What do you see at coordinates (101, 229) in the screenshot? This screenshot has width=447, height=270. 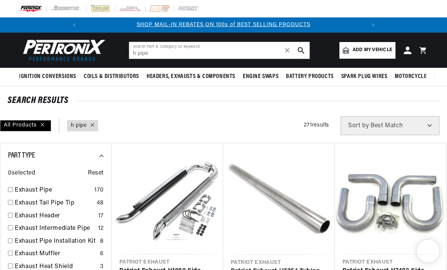 I see `div: 12` at bounding box center [101, 229].